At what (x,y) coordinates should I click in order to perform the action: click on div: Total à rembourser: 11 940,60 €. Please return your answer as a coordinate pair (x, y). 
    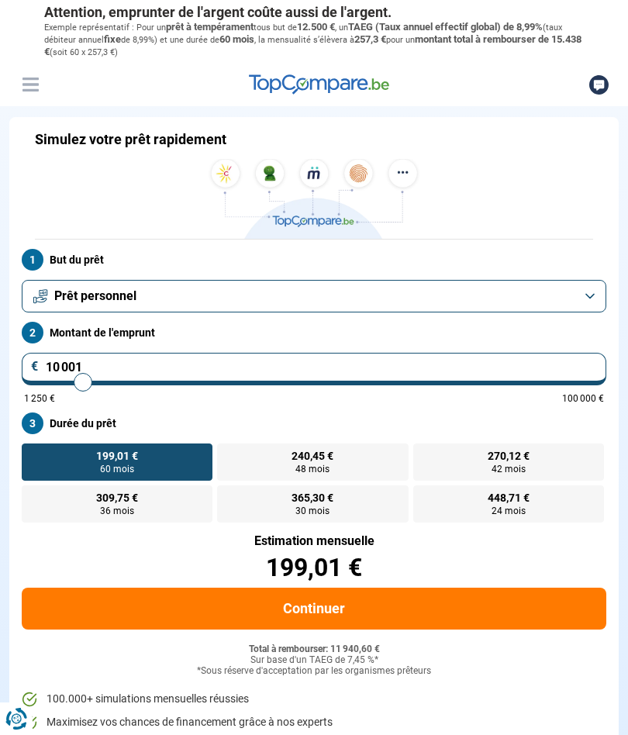
    Looking at the image, I should click on (314, 650).